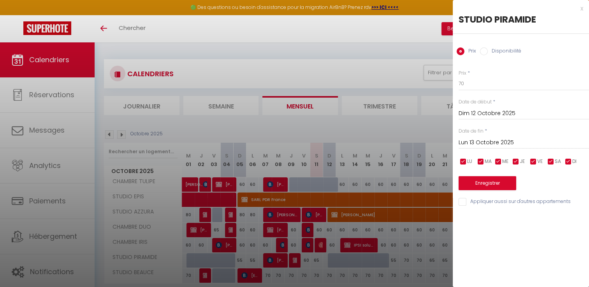  I want to click on span: JE, so click(522, 161).